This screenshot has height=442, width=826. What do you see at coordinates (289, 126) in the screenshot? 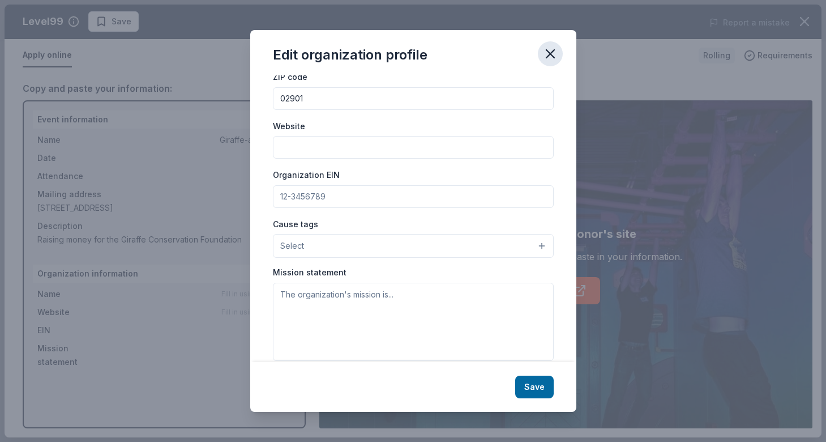
I see `label: Website` at bounding box center [289, 126].